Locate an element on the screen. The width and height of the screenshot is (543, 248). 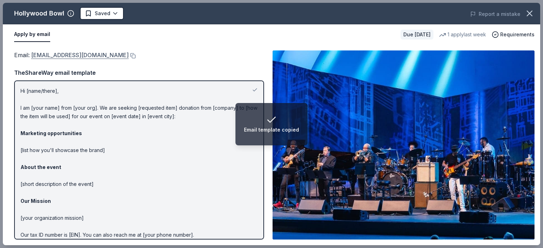
div: 1 apply last week is located at coordinates (462, 35).